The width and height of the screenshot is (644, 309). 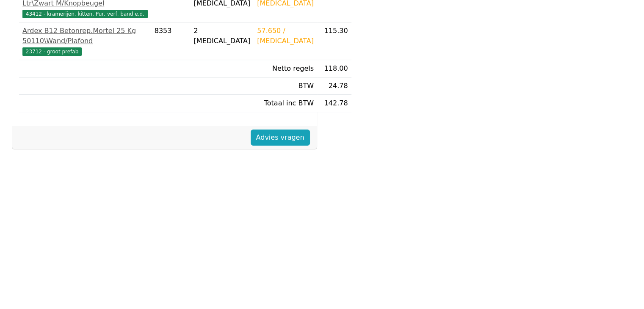 I want to click on td: 115.30, so click(x=334, y=41).